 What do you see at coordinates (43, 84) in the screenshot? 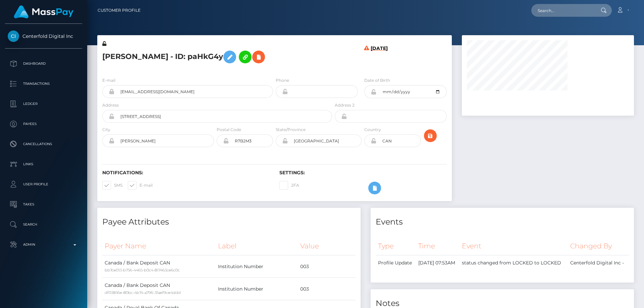
I see `a: Transactions` at bounding box center [43, 84].